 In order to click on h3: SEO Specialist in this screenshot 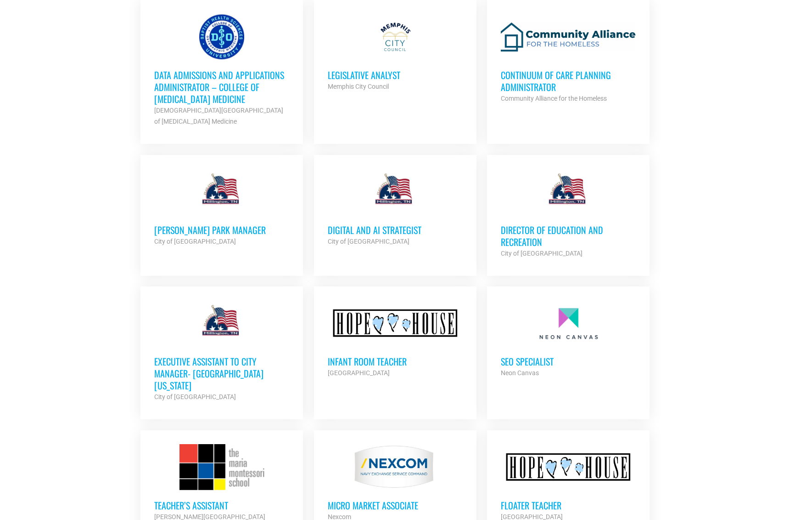, I will do `click(568, 361)`.